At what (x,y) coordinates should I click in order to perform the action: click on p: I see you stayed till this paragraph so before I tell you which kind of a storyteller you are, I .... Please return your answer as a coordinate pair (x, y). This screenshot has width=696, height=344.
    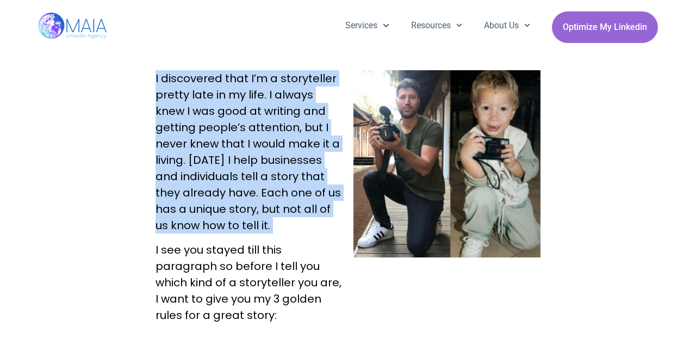
    Looking at the image, I should click on (249, 282).